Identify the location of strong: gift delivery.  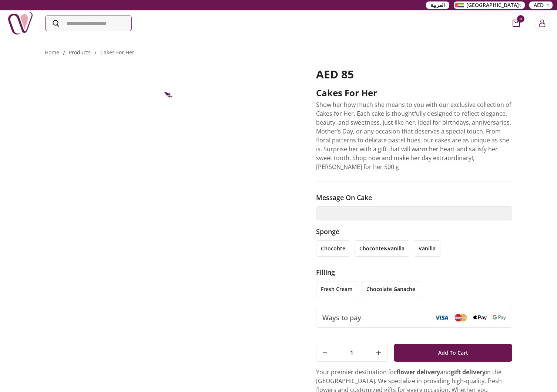
(468, 372).